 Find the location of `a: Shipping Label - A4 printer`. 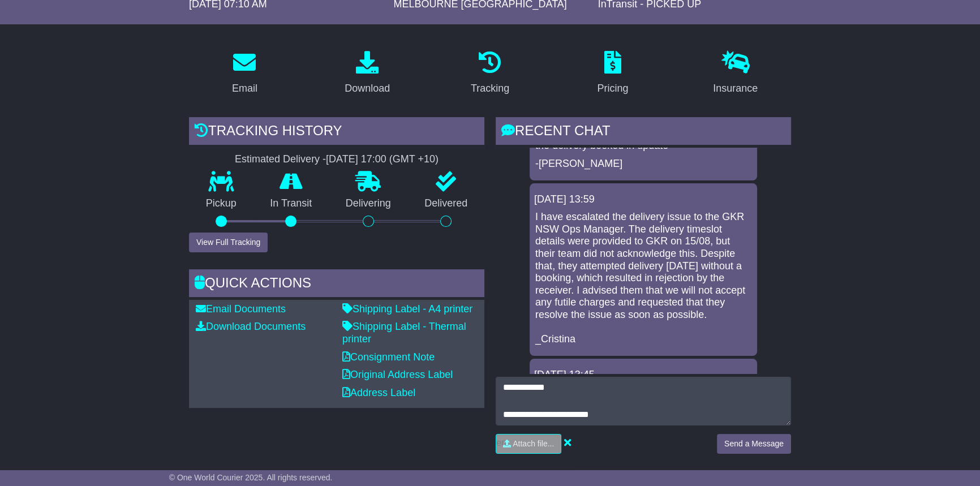

a: Shipping Label - A4 printer is located at coordinates (407, 309).